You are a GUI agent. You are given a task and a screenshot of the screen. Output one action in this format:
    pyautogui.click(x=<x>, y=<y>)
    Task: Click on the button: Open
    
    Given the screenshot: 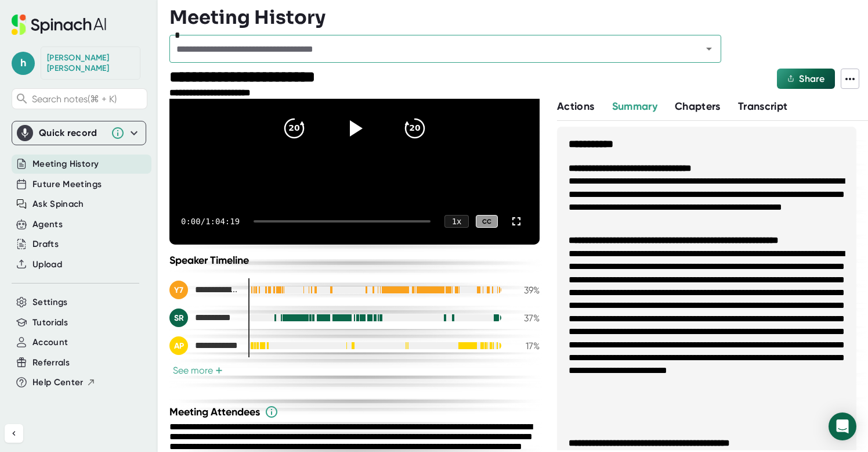 What is the action you would take?
    pyautogui.click(x=709, y=49)
    